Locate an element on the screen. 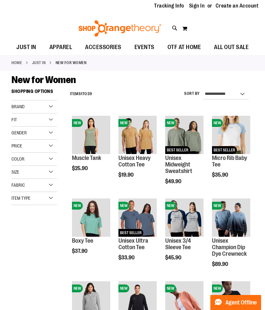  img: Unisex Midweight Sweatshirt is located at coordinates (184, 135).